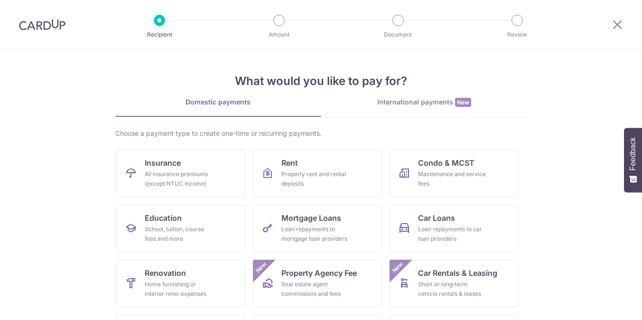 This screenshot has width=642, height=320. I want to click on div: All insurance premiums (except NTUC Income), so click(179, 179).